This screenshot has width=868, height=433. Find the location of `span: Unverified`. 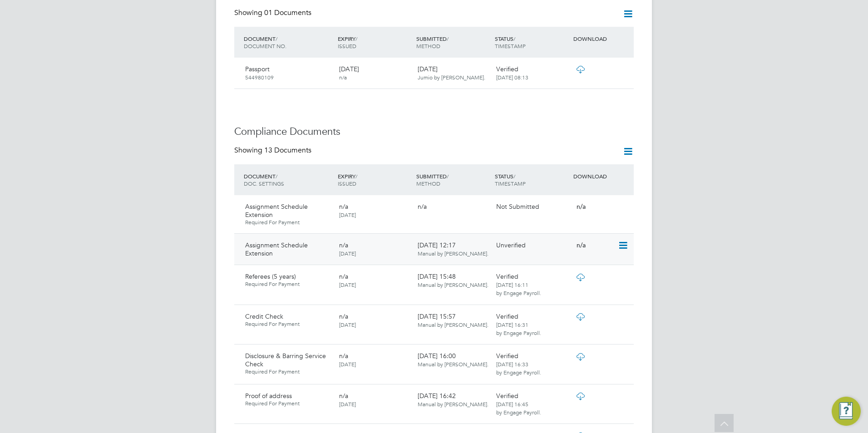

span: Unverified is located at coordinates (511, 245).